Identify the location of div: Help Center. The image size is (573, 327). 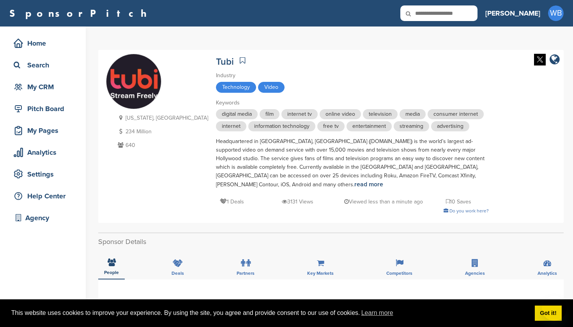
(45, 196).